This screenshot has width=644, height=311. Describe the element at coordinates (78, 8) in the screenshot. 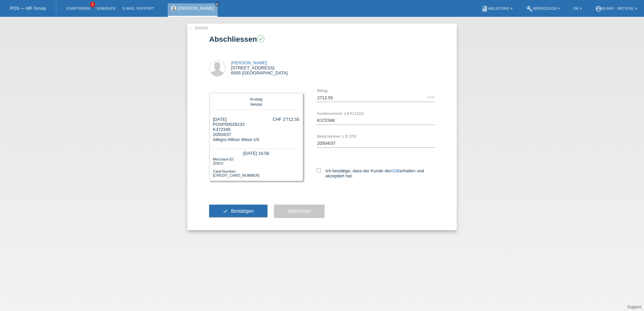

I see `a: Kund*innen` at that location.